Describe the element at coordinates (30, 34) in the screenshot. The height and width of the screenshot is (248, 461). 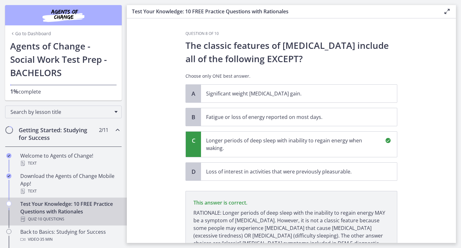
I see `a: Go to Dashboard` at that location.